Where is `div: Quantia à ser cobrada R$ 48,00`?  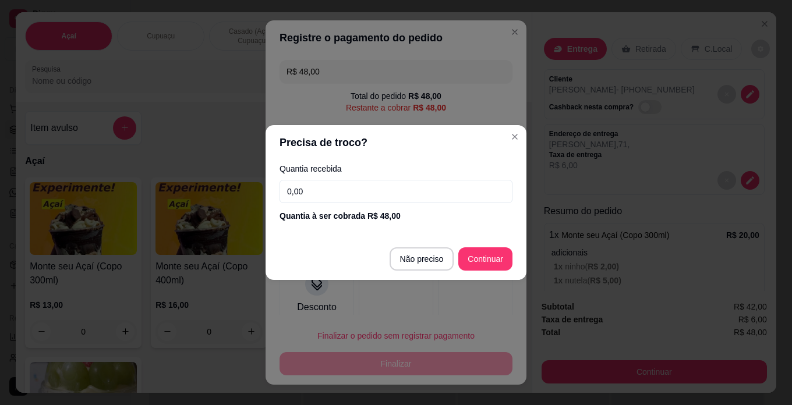 div: Quantia à ser cobrada R$ 48,00 is located at coordinates (396, 216).